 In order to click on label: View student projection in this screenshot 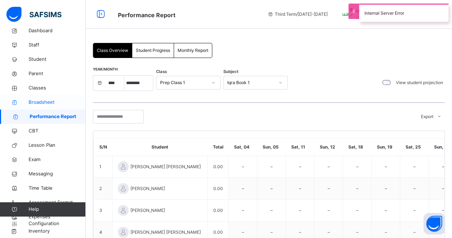, I will do `click(419, 83)`.